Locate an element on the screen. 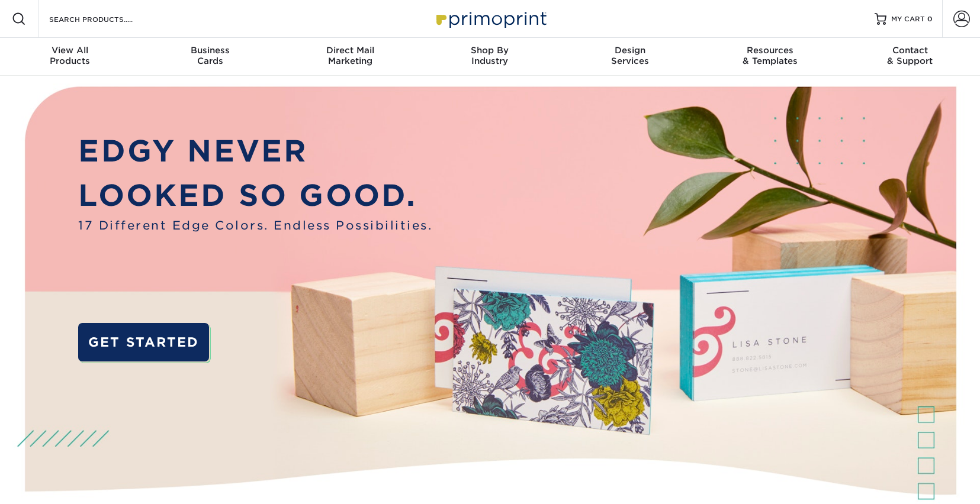 The height and width of the screenshot is (504, 980). span: 17 Different Edge Colors. Endless Possibilities. is located at coordinates (256, 226).